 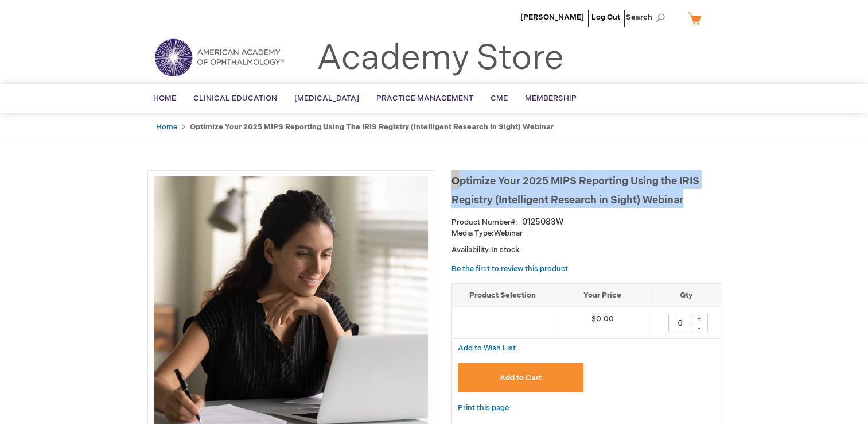 I want to click on span: Practice Management, so click(x=425, y=98).